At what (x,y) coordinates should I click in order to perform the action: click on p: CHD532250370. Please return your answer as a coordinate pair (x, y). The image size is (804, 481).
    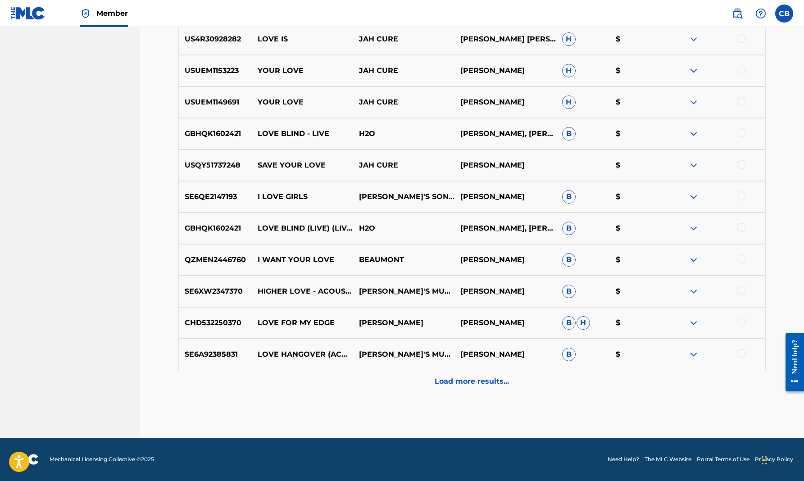
    Looking at the image, I should click on (215, 323).